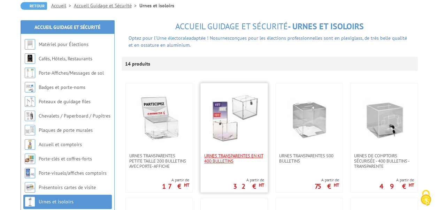 This screenshot has width=438, height=210. What do you see at coordinates (249, 186) in the screenshot?
I see `p: 32 €` at bounding box center [249, 186].